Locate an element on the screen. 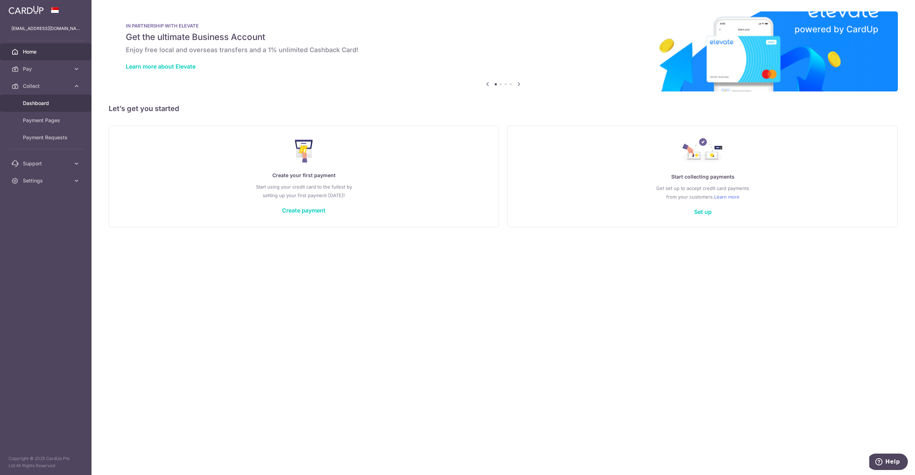 This screenshot has height=475, width=915. p: Start collecting payments is located at coordinates (703, 177).